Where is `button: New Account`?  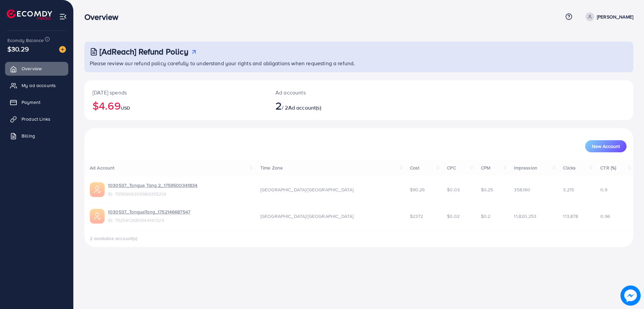
button: New Account is located at coordinates (606, 146).